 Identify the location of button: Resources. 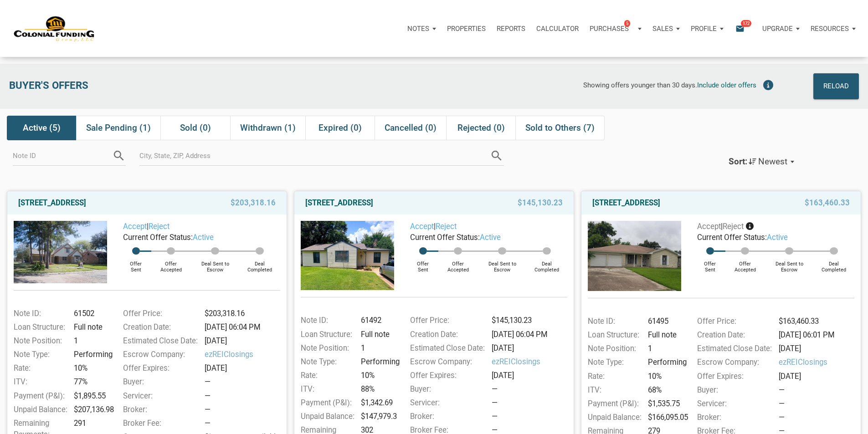
(833, 29).